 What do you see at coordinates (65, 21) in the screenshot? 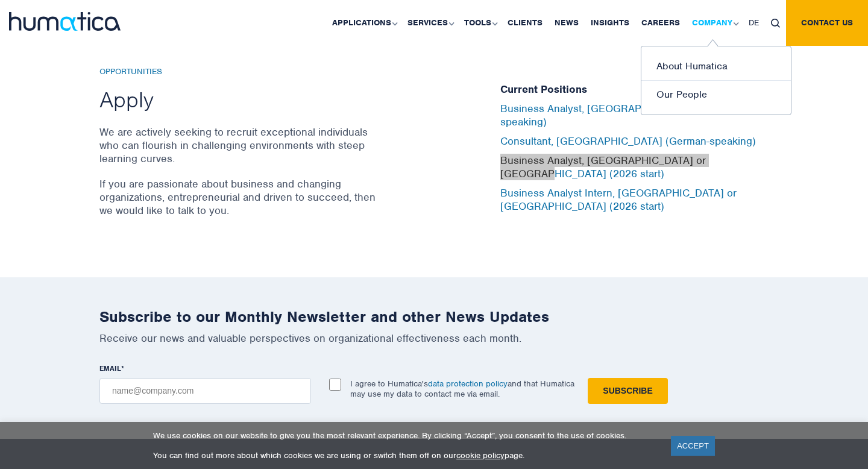
I see `img: logo` at bounding box center [65, 21].